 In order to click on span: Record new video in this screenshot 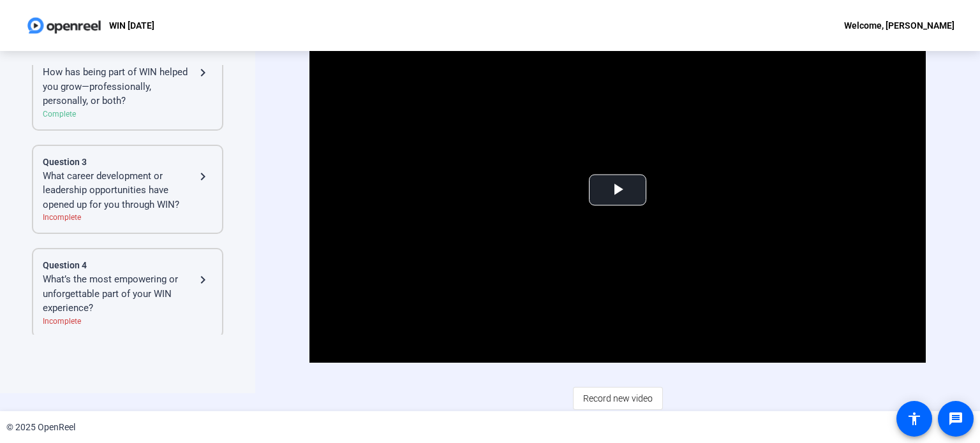, I will do `click(618, 398)`.